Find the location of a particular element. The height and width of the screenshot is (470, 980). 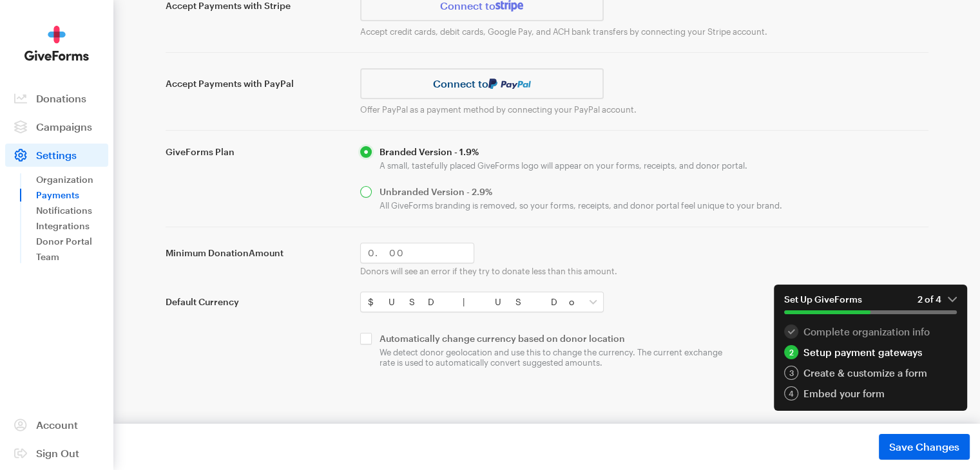

div: 3 is located at coordinates (792, 373).